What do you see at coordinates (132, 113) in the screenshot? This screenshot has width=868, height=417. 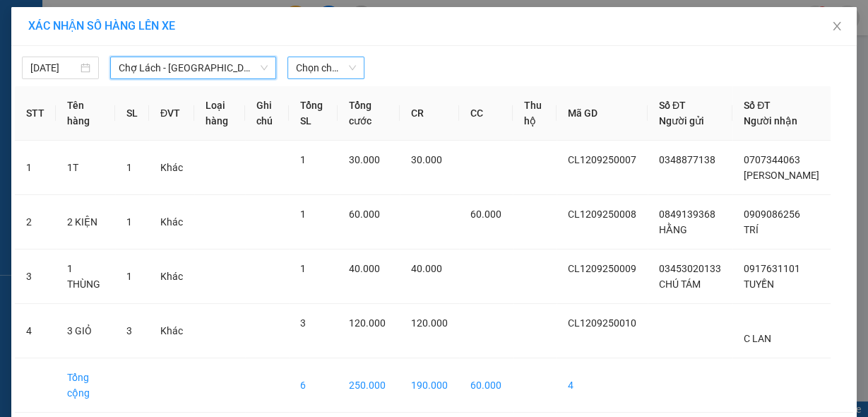 I see `th: SL` at bounding box center [132, 113].